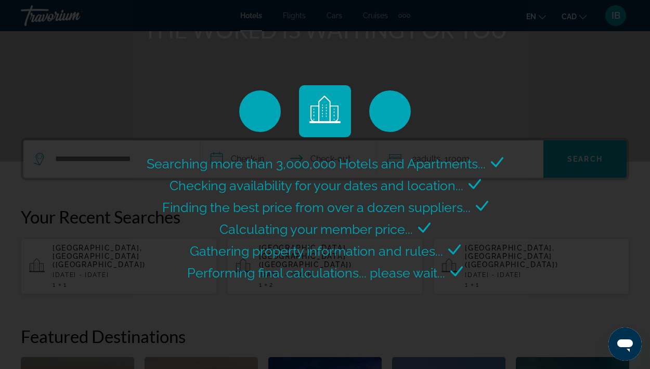  Describe the element at coordinates (316, 164) in the screenshot. I see `span: Searching more than 3,000,000 Hotels and Apartments...` at that location.